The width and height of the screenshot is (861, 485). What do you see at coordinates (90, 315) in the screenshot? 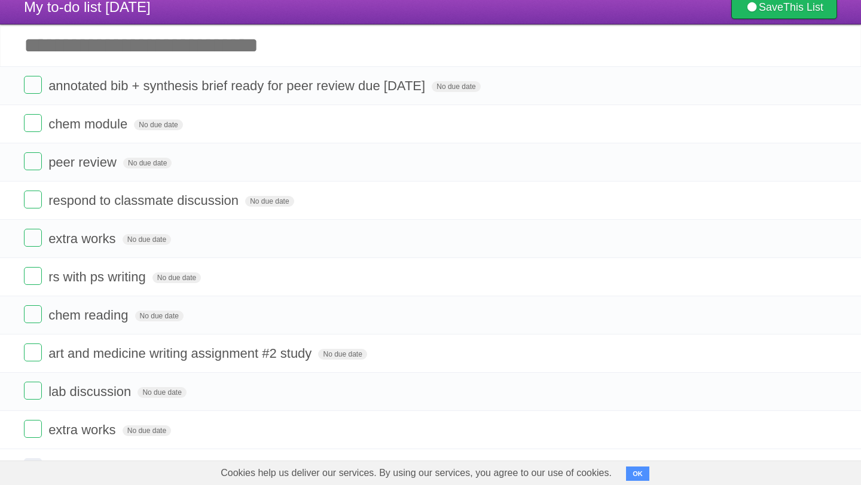
I see `span: chem reading` at bounding box center [90, 315].